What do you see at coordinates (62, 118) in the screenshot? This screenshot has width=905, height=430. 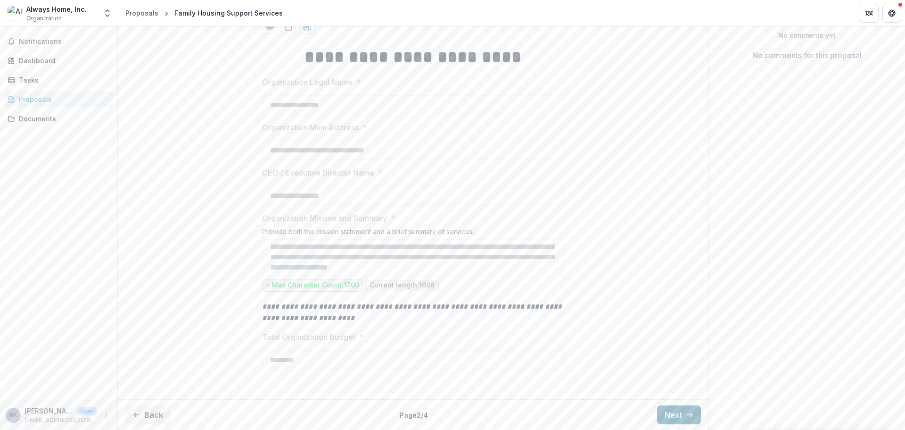 I see `div: Documents` at bounding box center [62, 118].